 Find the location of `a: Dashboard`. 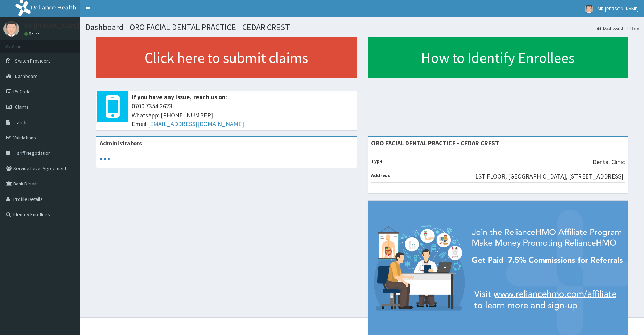

a: Dashboard is located at coordinates (610, 28).